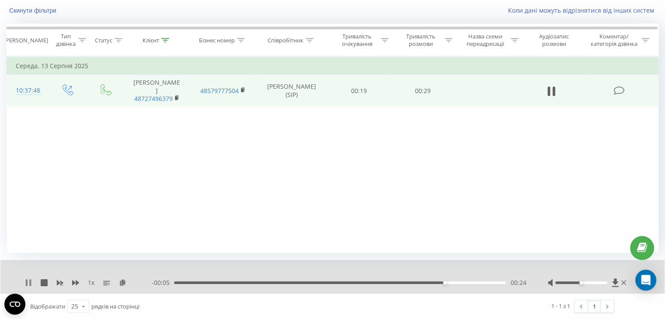 This screenshot has height=319, width=665. What do you see at coordinates (151, 40) in the screenshot?
I see `div: Клієнт` at bounding box center [151, 40].